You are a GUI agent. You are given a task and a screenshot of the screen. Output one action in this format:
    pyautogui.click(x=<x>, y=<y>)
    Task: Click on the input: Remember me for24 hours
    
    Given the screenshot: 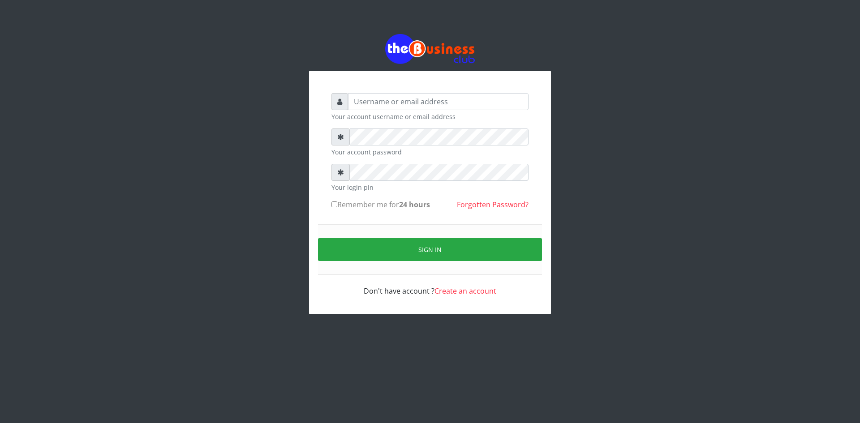 What is the action you would take?
    pyautogui.click(x=334, y=204)
    